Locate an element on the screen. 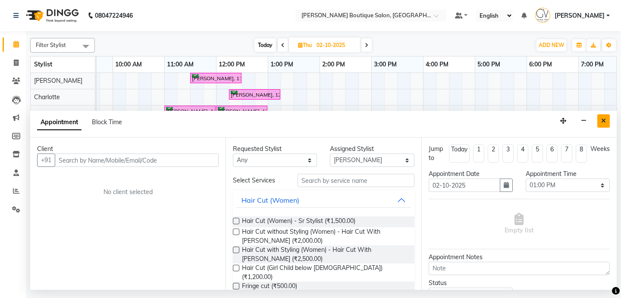  button: +91 is located at coordinates (46, 160).